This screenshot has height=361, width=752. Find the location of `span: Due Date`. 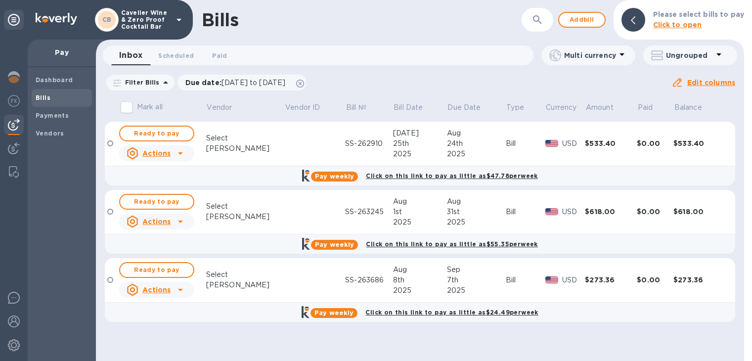

span: Due Date is located at coordinates (470, 107).